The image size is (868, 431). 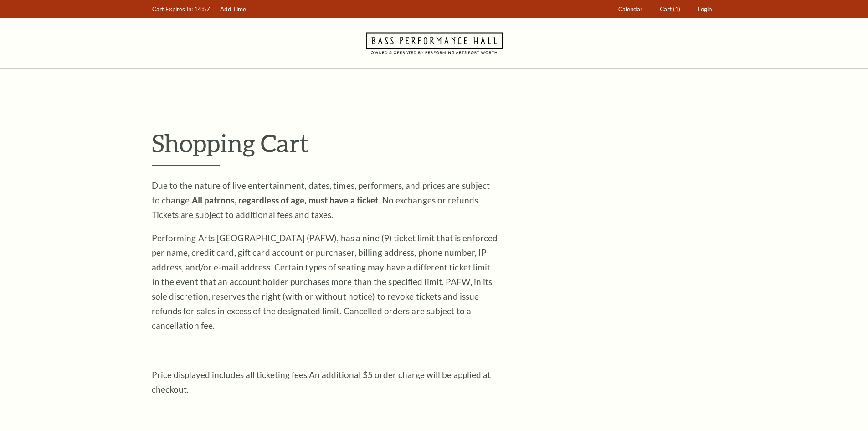 I want to click on span: (1), so click(x=677, y=9).